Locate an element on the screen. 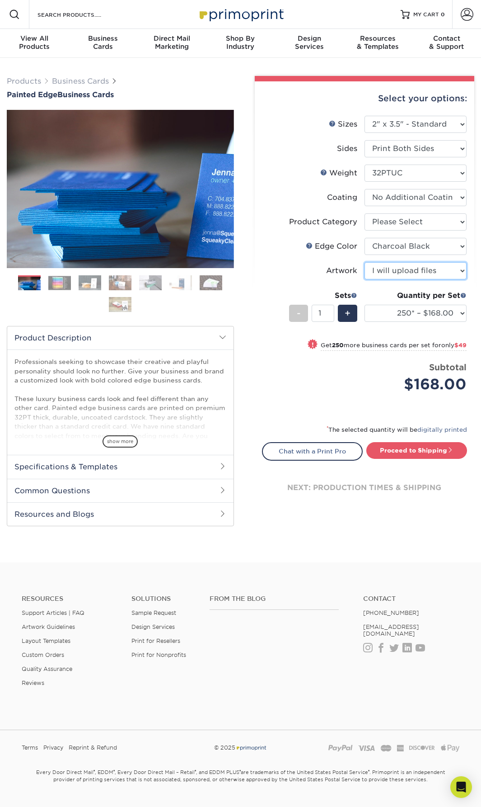 Image resolution: width=481 pixels, height=807 pixels. a: Design Services is located at coordinates (153, 627).